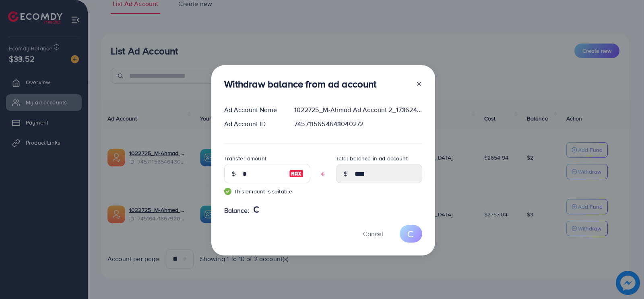 The height and width of the screenshot is (299, 644). Describe the element at coordinates (372, 158) in the screenshot. I see `label: Total balance in ad account` at that location.